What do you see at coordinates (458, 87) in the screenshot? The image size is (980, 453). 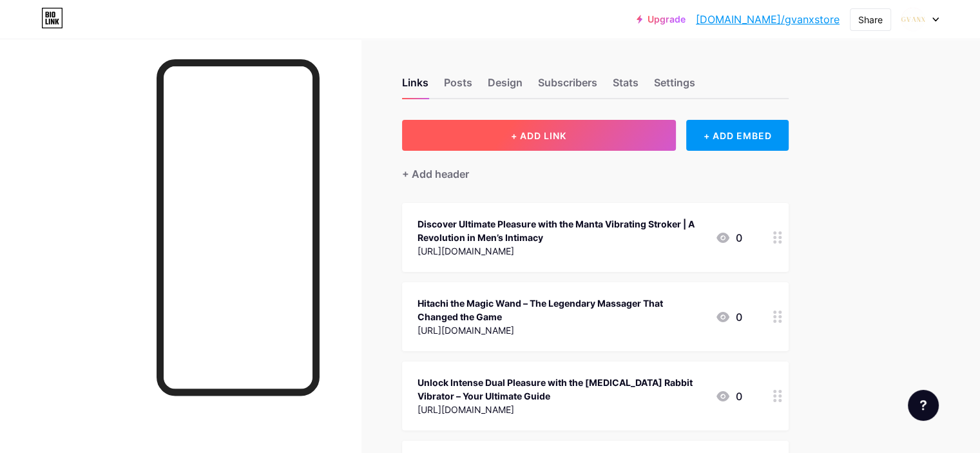 I see `div: Posts` at bounding box center [458, 87].